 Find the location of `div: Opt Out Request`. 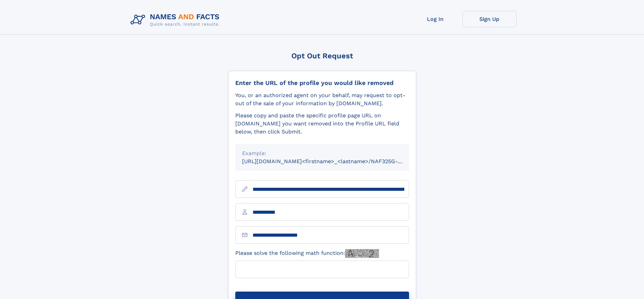

div: Opt Out Request is located at coordinates (322, 56).